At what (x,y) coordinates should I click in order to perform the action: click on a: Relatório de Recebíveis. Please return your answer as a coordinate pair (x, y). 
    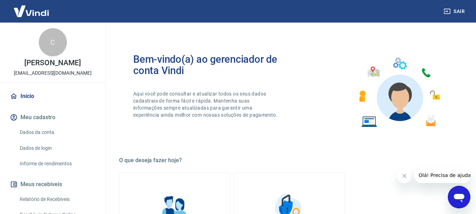
    Looking at the image, I should click on (57, 199).